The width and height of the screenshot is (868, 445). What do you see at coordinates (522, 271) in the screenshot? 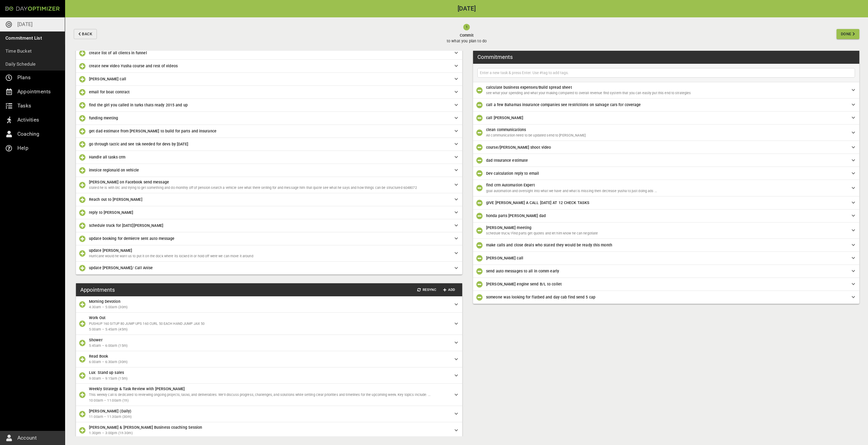
I see `span: send auto messages to all in comm early` at bounding box center [522, 271].